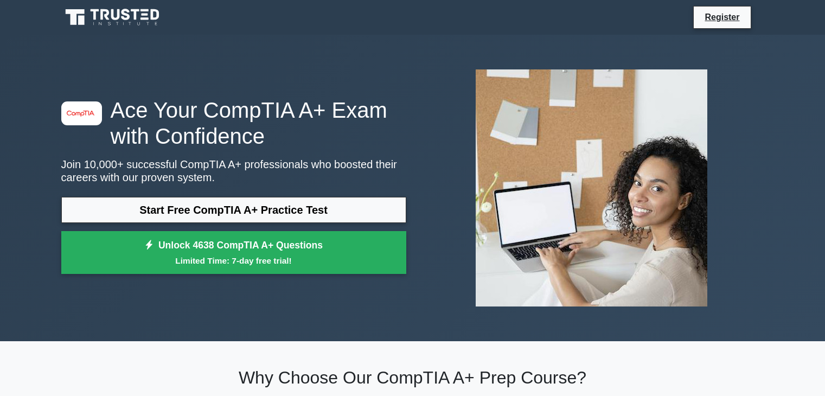 The height and width of the screenshot is (396, 825). Describe the element at coordinates (234, 123) in the screenshot. I see `h1: Ace Your CompTIA A+ Exam with Confidence` at that location.